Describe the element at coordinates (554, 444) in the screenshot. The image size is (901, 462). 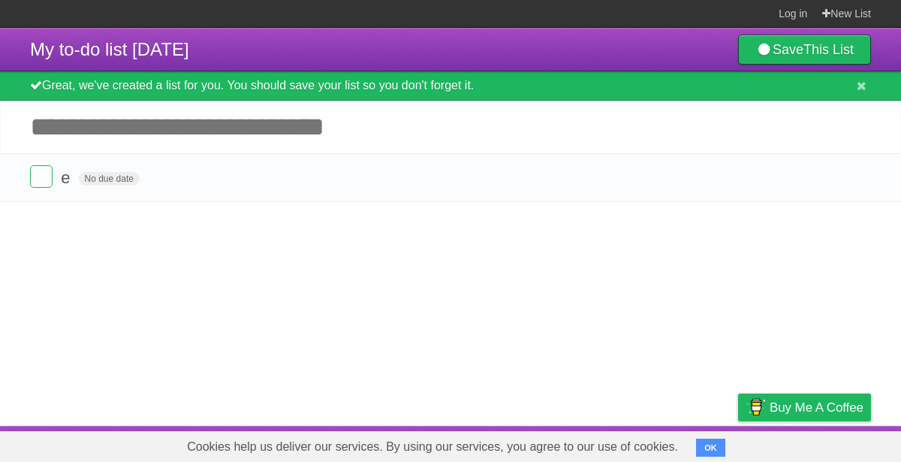
I see `a: About` at that location.